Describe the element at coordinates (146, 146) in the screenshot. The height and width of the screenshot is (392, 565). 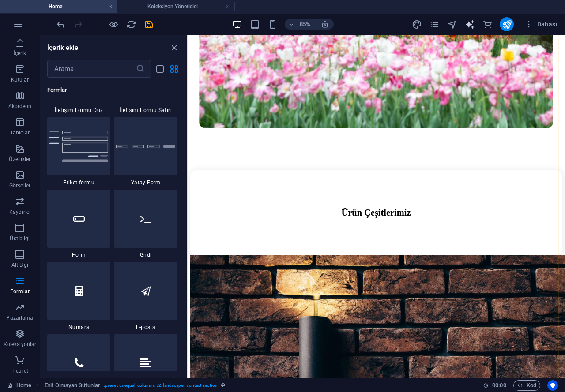
I see `img: form-horizontal.svg` at that location.